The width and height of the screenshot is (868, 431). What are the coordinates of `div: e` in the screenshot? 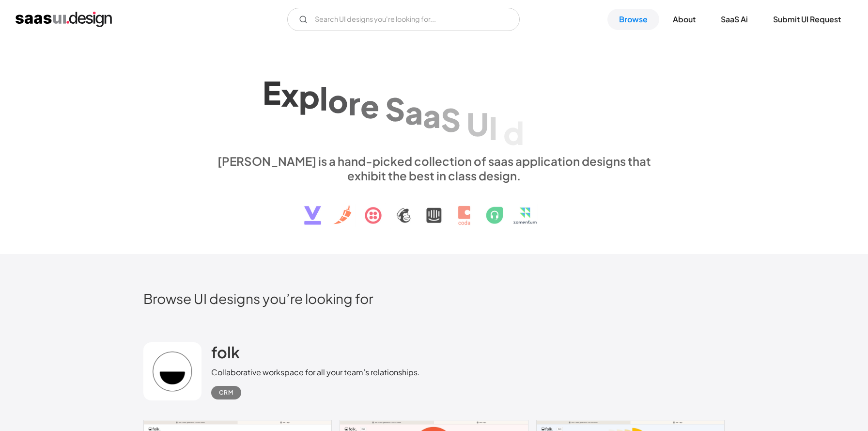 It's located at (369, 105).